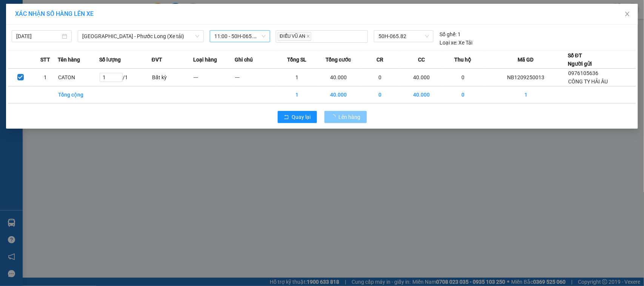 The width and height of the screenshot is (644, 286). What do you see at coordinates (448, 34) in the screenshot?
I see `span: Số ghế:` at bounding box center [448, 34].